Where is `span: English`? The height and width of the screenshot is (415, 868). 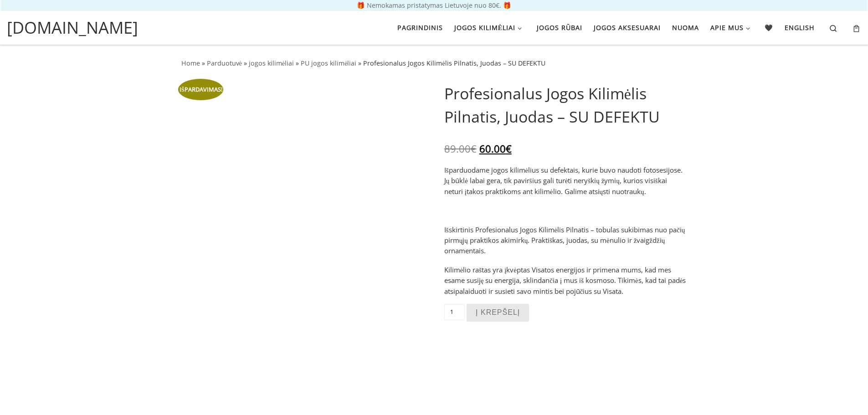 span: English is located at coordinates (799, 26).